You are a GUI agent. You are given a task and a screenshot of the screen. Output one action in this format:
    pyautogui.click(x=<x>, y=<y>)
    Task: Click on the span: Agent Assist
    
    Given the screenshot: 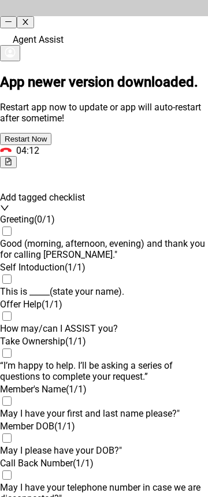 What is the action you would take?
    pyautogui.click(x=38, y=39)
    